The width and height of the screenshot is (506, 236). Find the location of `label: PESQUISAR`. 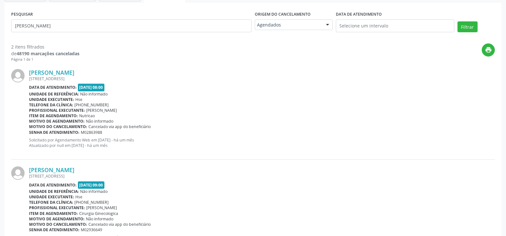

label: PESQUISAR is located at coordinates (22, 14).